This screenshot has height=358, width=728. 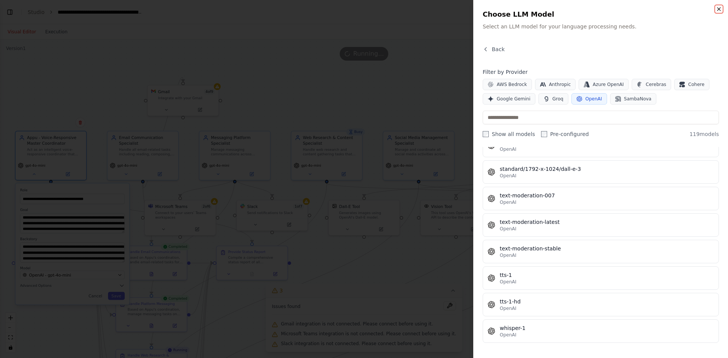 I want to click on span: 119 models, so click(x=704, y=134).